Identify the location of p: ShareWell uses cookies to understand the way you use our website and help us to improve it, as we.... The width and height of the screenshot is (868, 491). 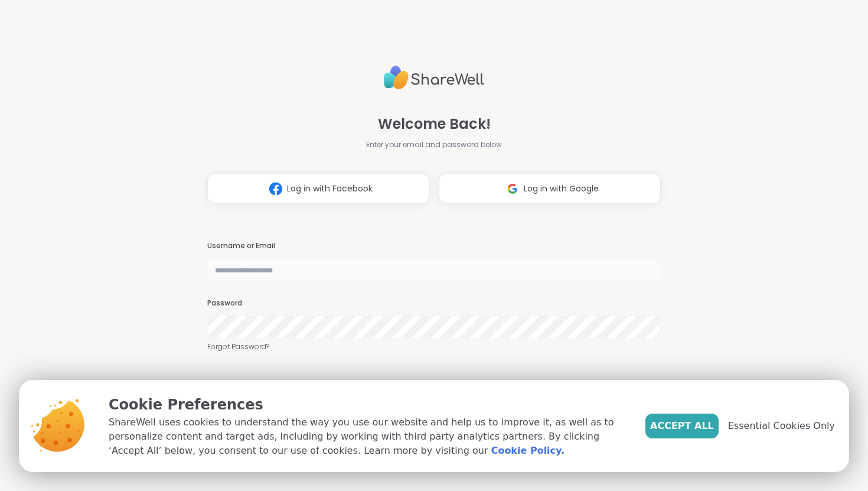
(367, 436).